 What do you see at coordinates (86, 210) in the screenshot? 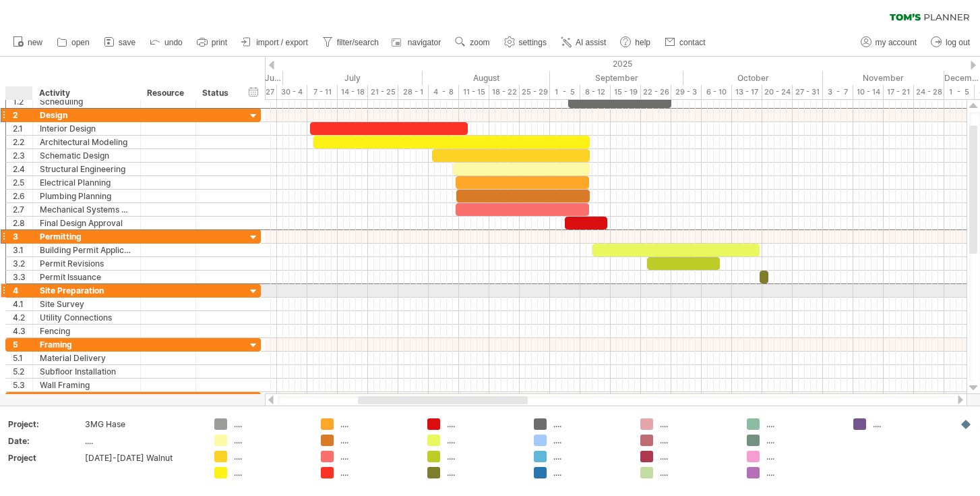
I see `div: Mechanical Systems Design` at bounding box center [86, 210].